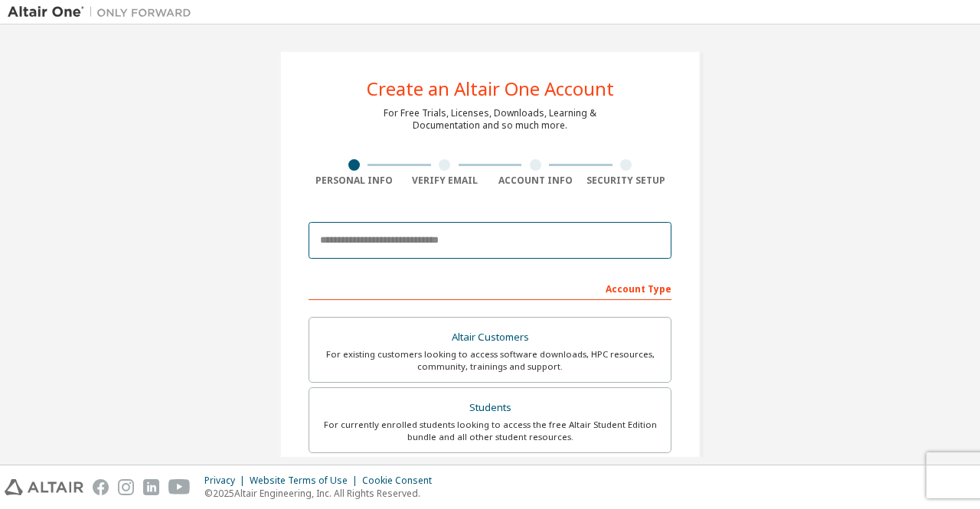  What do you see at coordinates (445, 180) in the screenshot?
I see `div: Verify Email` at bounding box center [445, 180].